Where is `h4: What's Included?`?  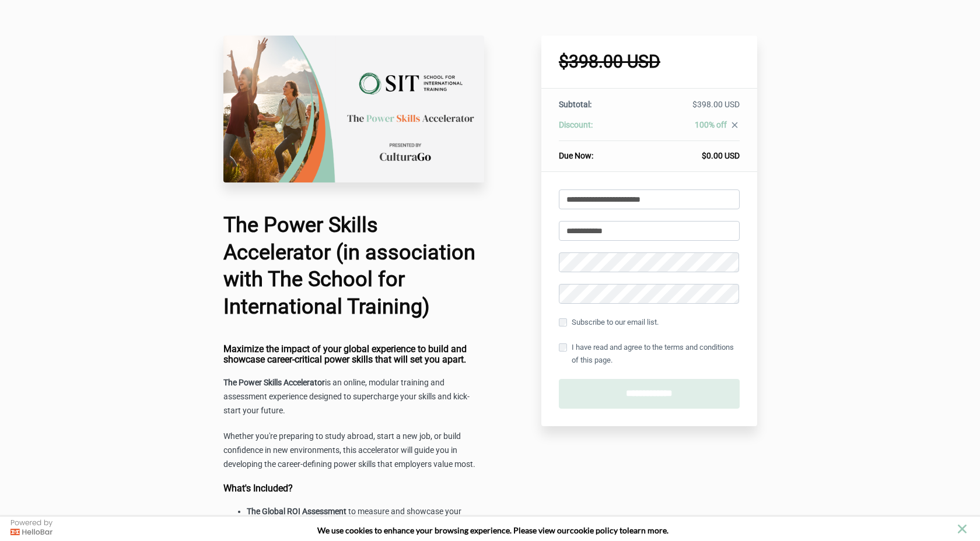 h4: What's Included? is located at coordinates (354, 488).